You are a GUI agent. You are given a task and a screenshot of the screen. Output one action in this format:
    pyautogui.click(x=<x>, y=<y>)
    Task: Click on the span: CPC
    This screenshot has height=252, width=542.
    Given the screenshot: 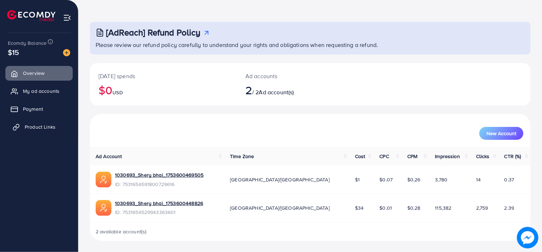 What is the action you would take?
    pyautogui.click(x=384, y=156)
    